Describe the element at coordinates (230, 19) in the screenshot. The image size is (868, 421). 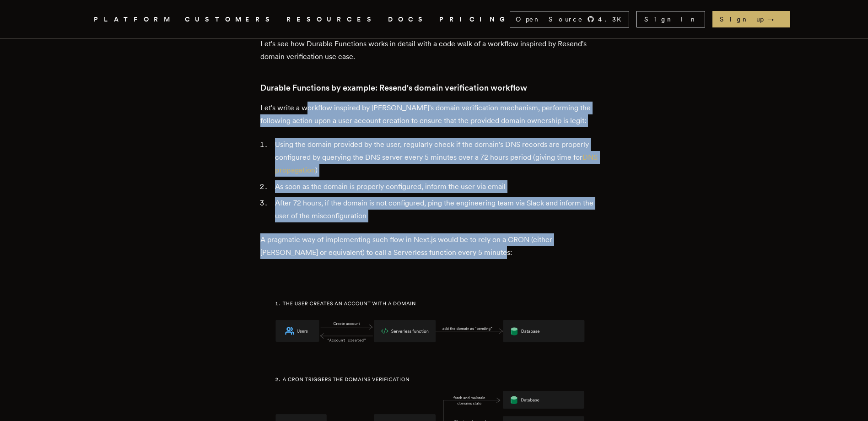
I see `a: CUSTOMERS` at that location.